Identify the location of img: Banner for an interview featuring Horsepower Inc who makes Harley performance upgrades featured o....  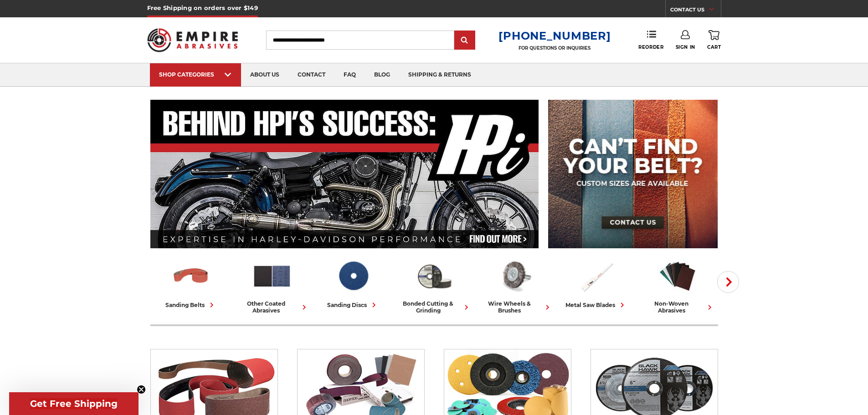
(345, 174).